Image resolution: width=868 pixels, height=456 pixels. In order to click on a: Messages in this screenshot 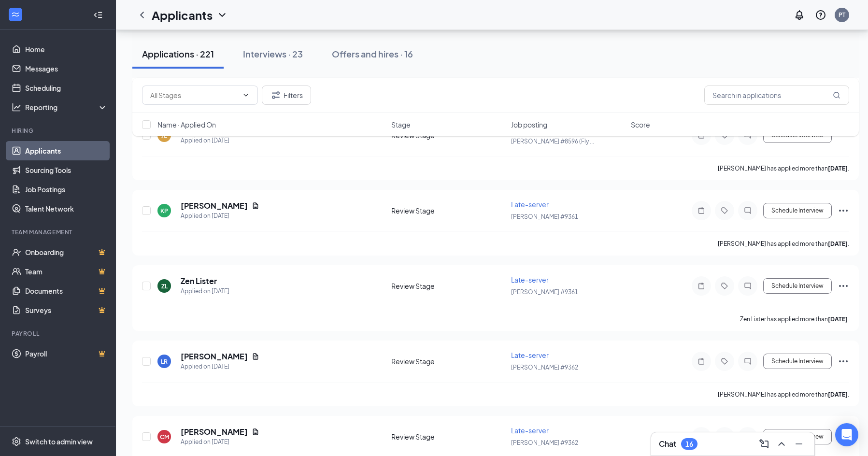, I will do `click(66, 69)`.